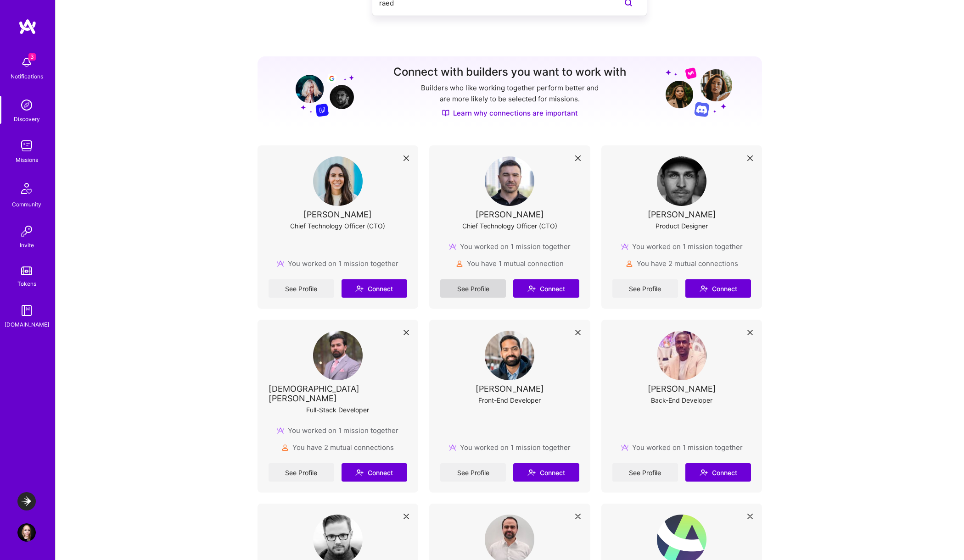 The width and height of the screenshot is (964, 560). I want to click on p: Builders who like working together perform better and are more likely to be selected for missions., so click(509, 94).